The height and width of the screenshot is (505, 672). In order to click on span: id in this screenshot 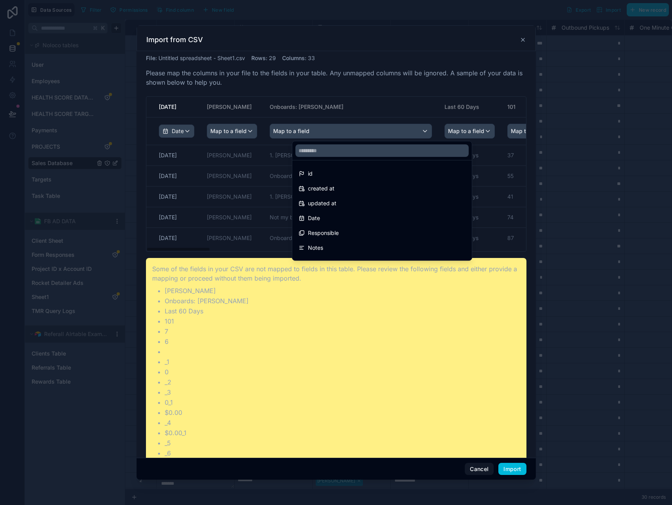, I will do `click(310, 174)`.